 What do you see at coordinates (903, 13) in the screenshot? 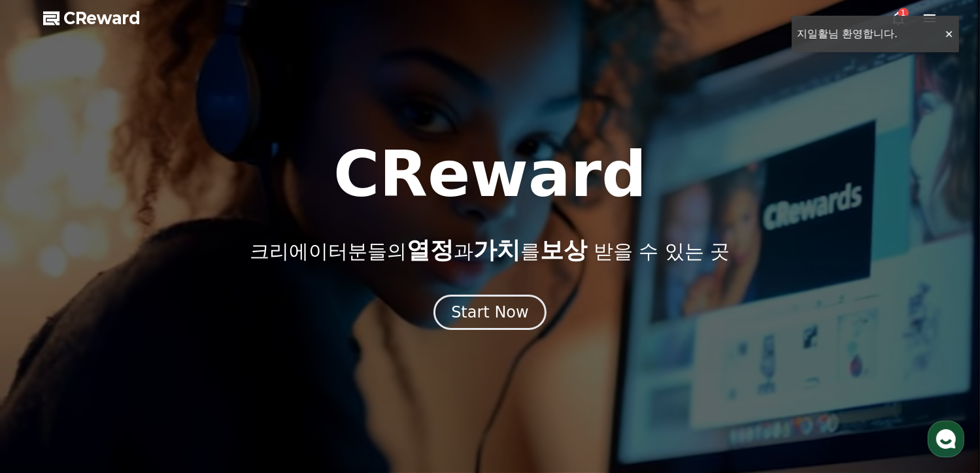
I see `div: 1` at bounding box center [903, 13].